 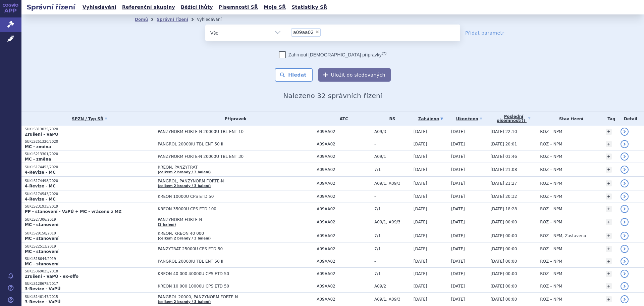 I want to click on span: Nalezeno 32 správních řízení, so click(x=332, y=96).